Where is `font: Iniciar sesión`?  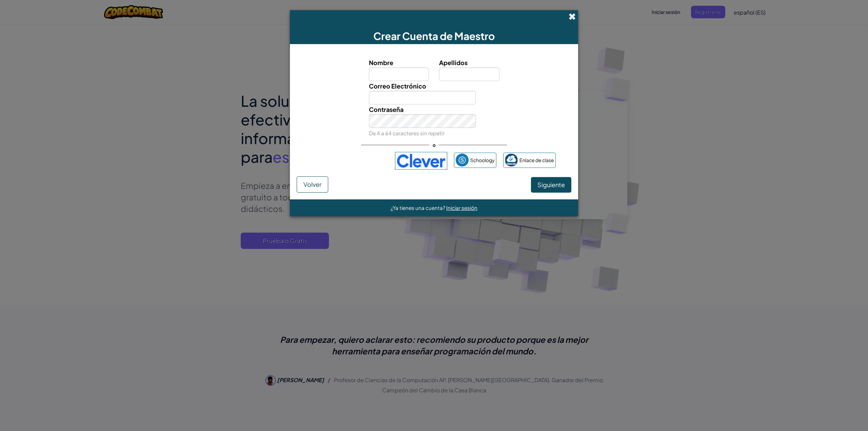 font: Iniciar sesión is located at coordinates (462, 207).